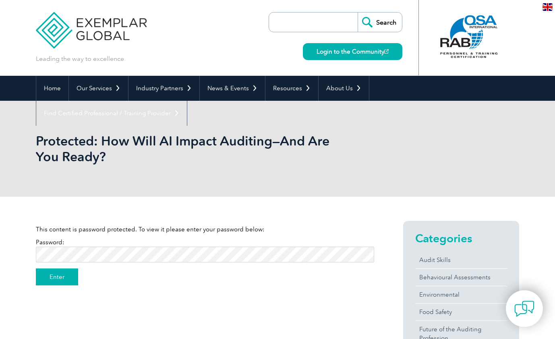  Describe the element at coordinates (524, 309) in the screenshot. I see `img: contact-chat.png` at that location.